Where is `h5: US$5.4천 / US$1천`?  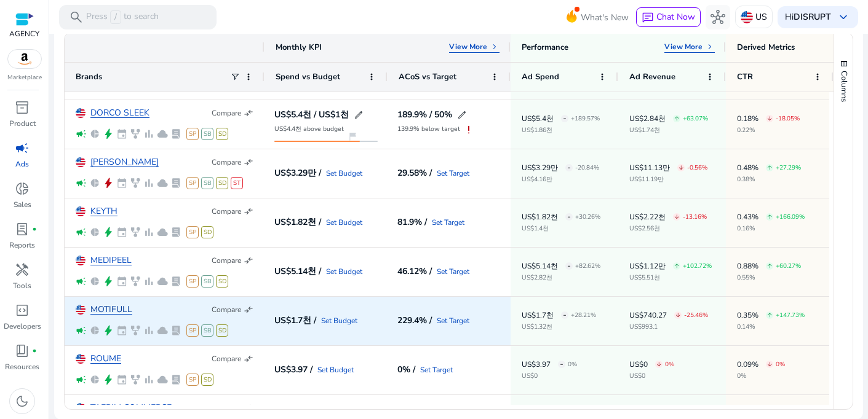
h5: US$5.4천 / US$1천 is located at coordinates (311, 115).